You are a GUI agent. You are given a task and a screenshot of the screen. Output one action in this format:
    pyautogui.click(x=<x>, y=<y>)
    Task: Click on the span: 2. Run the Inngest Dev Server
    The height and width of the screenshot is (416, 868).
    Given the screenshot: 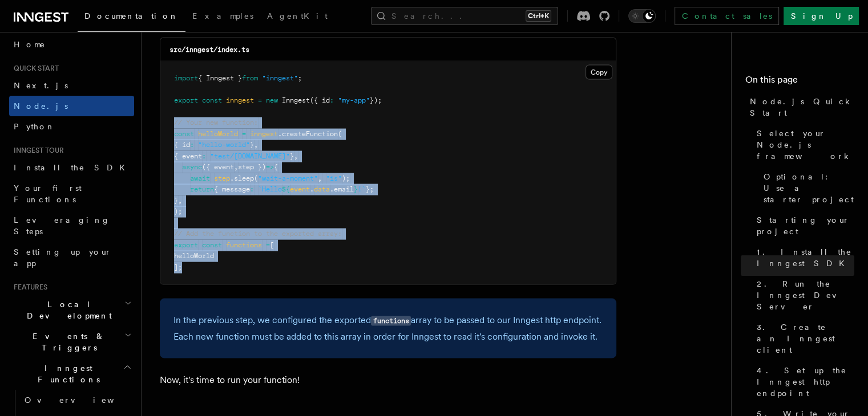 What is the action you would take?
    pyautogui.click(x=805, y=295)
    